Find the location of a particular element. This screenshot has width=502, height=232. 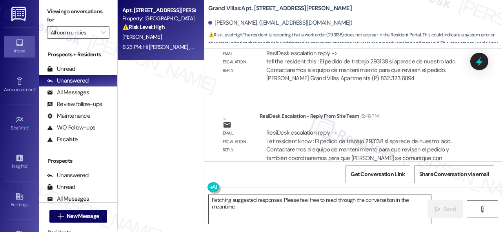

img: ResiDesk Logo is located at coordinates (19, 14).